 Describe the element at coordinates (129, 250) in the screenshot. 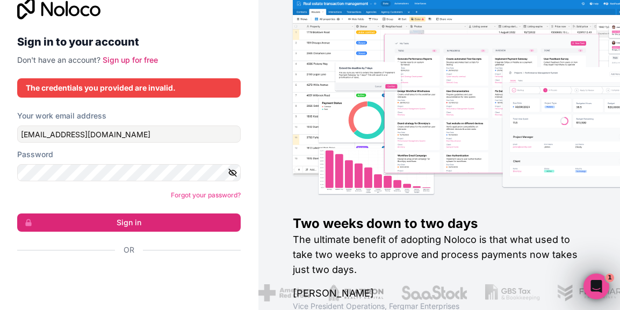

I see `span: Or` at that location.